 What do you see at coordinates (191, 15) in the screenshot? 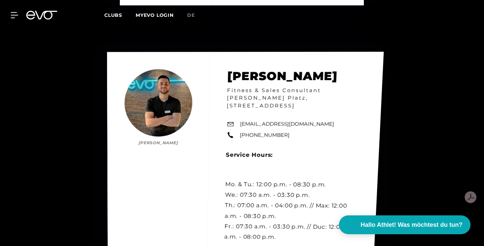
I see `span: de` at bounding box center [191, 15].